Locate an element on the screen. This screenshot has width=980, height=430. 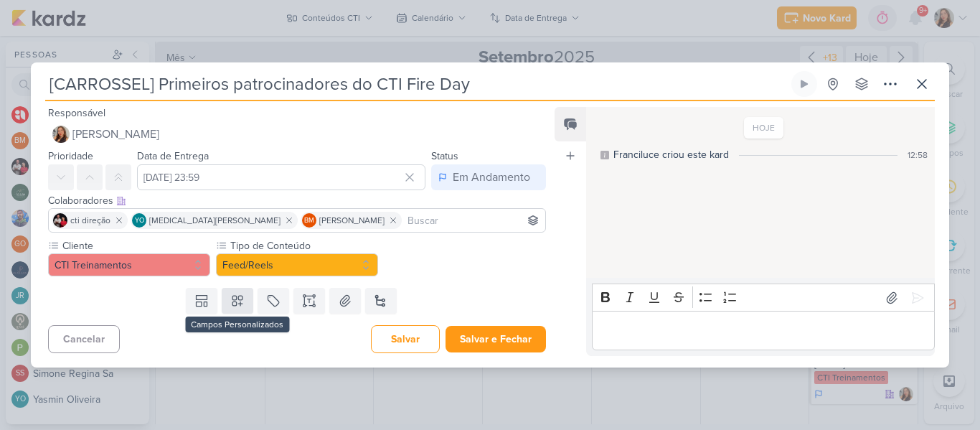
img: Franciluce Carvalho is located at coordinates (61, 134).